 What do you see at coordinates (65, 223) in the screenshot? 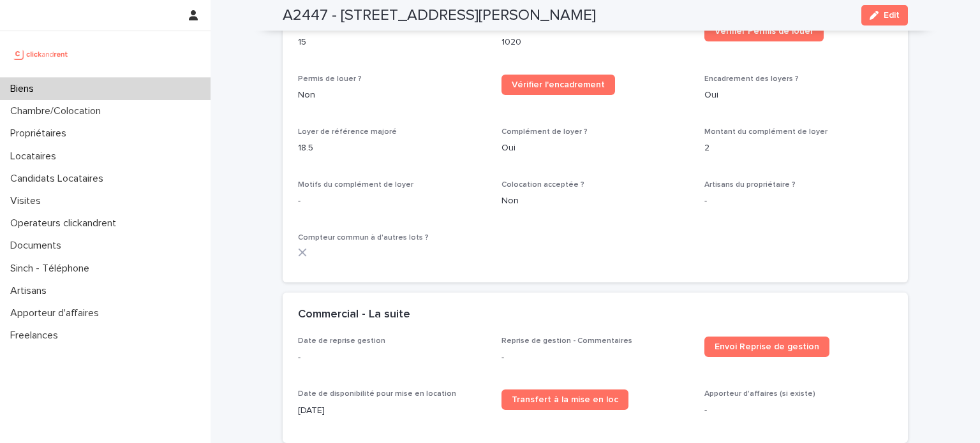
I see `p: Operateurs clickandrent` at bounding box center [65, 223].